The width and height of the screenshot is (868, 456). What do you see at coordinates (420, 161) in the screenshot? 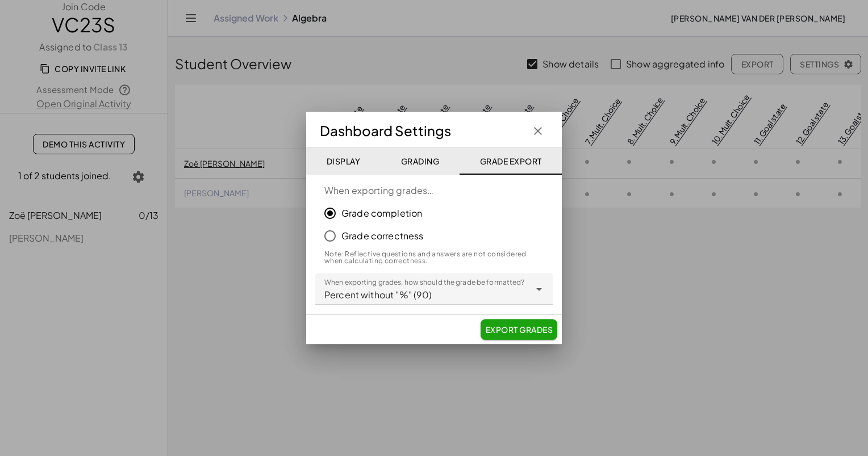
I see `span: Grading` at bounding box center [420, 161].